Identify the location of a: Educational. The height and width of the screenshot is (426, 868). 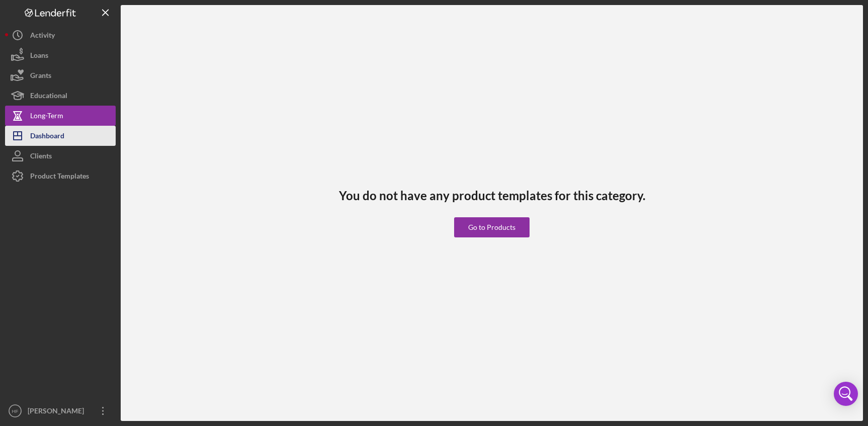
(61, 96).